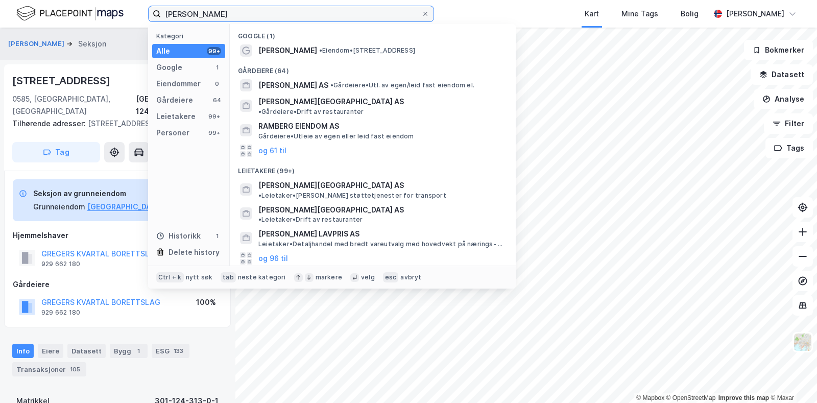  I want to click on button: Filter, so click(788, 124).